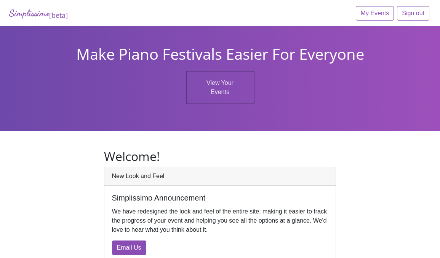 The height and width of the screenshot is (258, 440). Describe the element at coordinates (129, 248) in the screenshot. I see `a: Email Us` at that location.